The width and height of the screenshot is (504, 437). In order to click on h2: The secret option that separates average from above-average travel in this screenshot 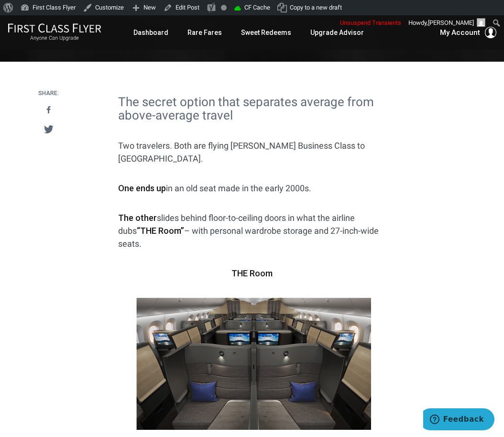, I will do `click(252, 109)`.